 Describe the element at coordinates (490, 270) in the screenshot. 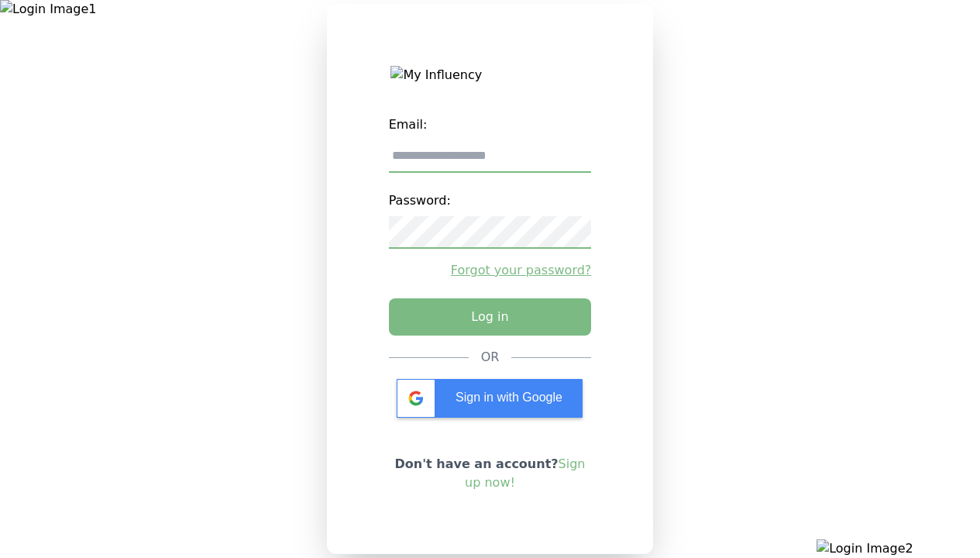

I see `a: Forgot your password?` at that location.